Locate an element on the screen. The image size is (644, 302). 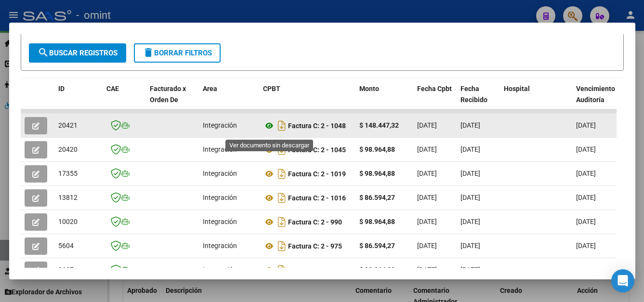
datatable-header-cell: Area is located at coordinates (229, 99).